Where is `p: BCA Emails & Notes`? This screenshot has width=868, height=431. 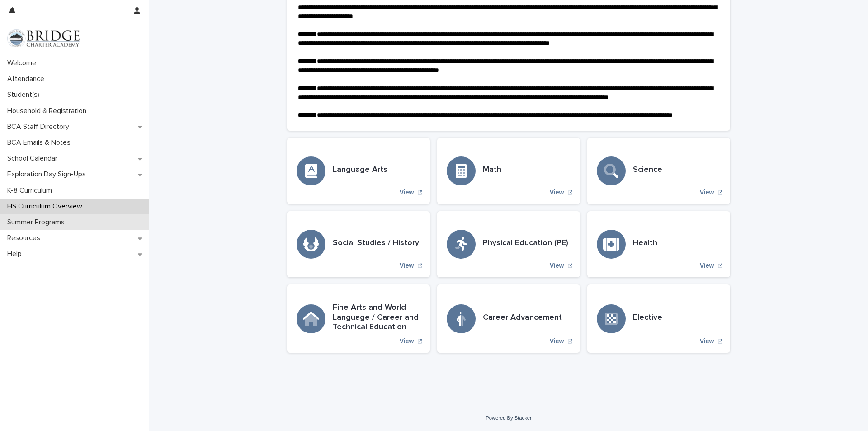
p: BCA Emails & Notes is located at coordinates (40, 142).